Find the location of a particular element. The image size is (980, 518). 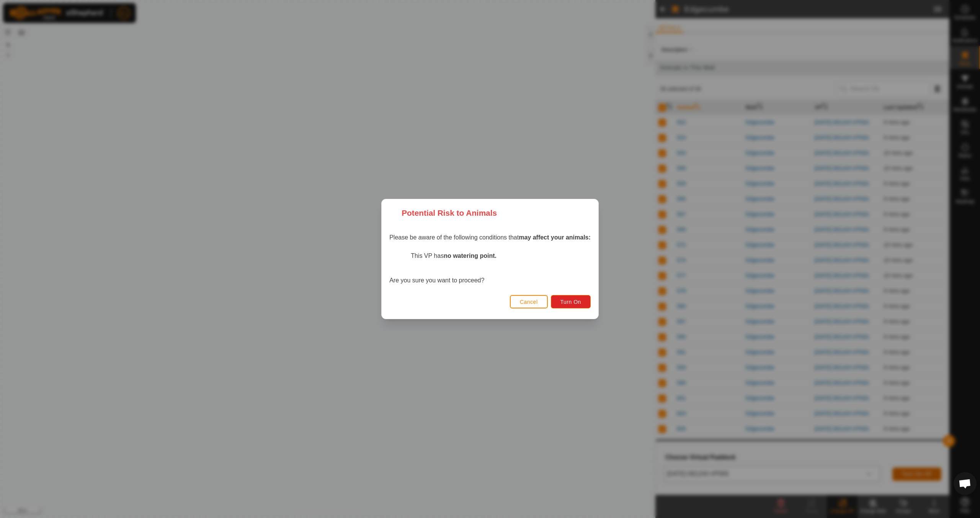

span: This VP has is located at coordinates (453, 256).